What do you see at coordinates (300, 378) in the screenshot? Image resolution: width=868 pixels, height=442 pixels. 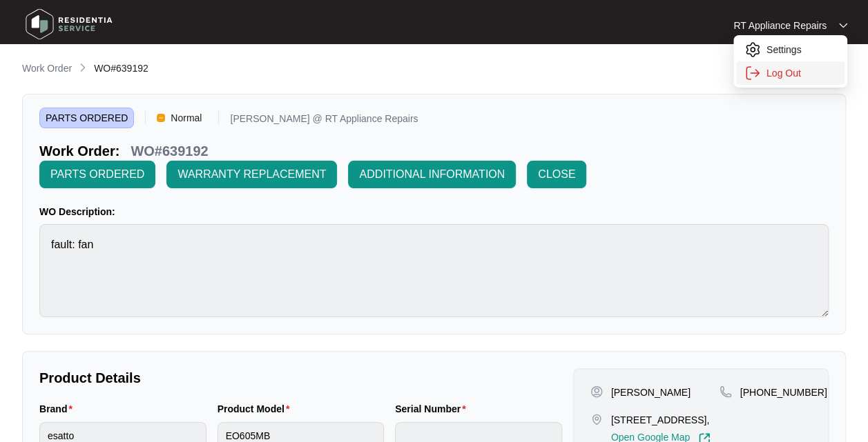 I see `p: Product Details` at bounding box center [300, 378].